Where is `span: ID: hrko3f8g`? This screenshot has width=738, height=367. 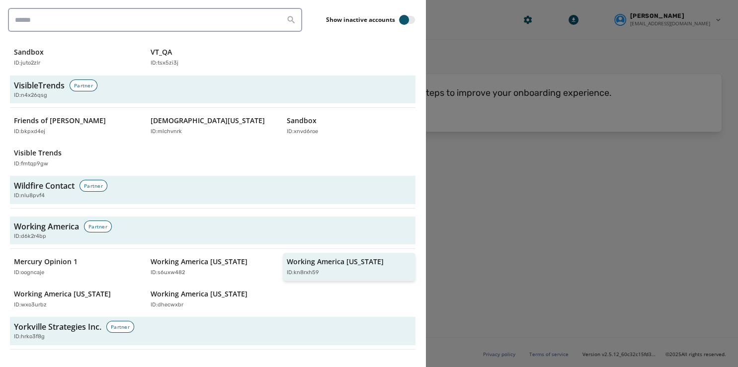 span: ID: hrko3f8g is located at coordinates (29, 337).